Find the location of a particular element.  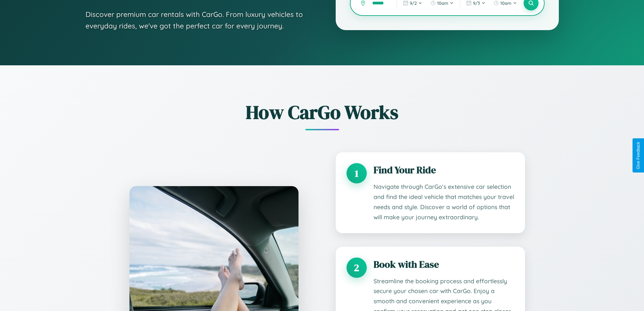

p: Navigate through CarGo's extensive car selection and find the ideal vehicle that matches your tra... is located at coordinates (444, 202).